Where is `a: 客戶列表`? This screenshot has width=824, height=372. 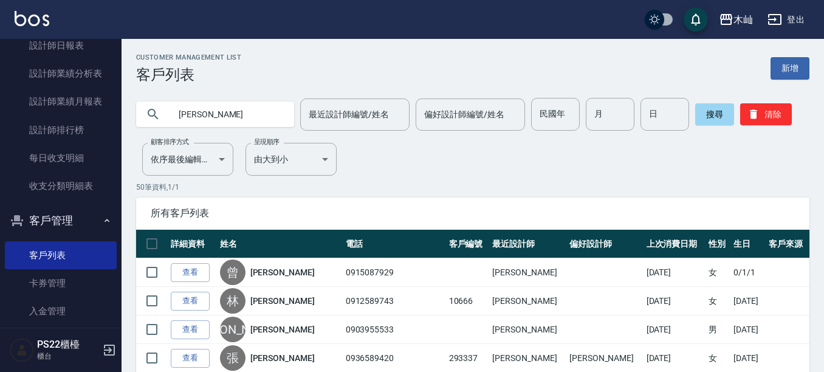
a: 客戶列表 is located at coordinates (61, 255).